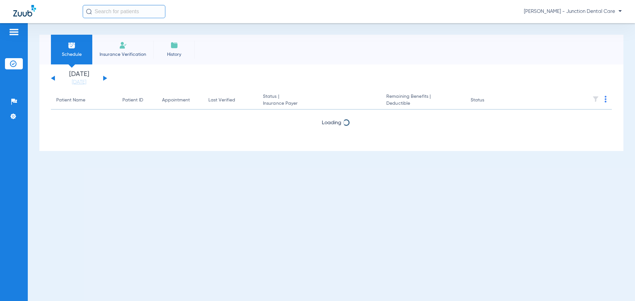 This screenshot has height=301, width=635. Describe the element at coordinates (319, 101) in the screenshot. I see `th: Status |` at that location.